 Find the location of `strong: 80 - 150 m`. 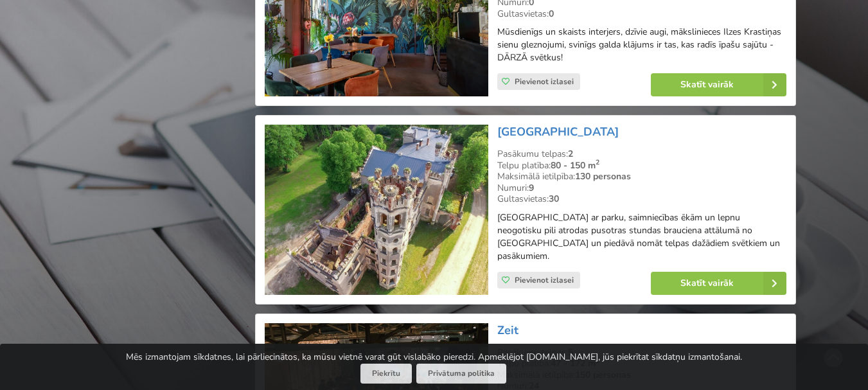

strong: 80 - 150 m is located at coordinates (575, 165).